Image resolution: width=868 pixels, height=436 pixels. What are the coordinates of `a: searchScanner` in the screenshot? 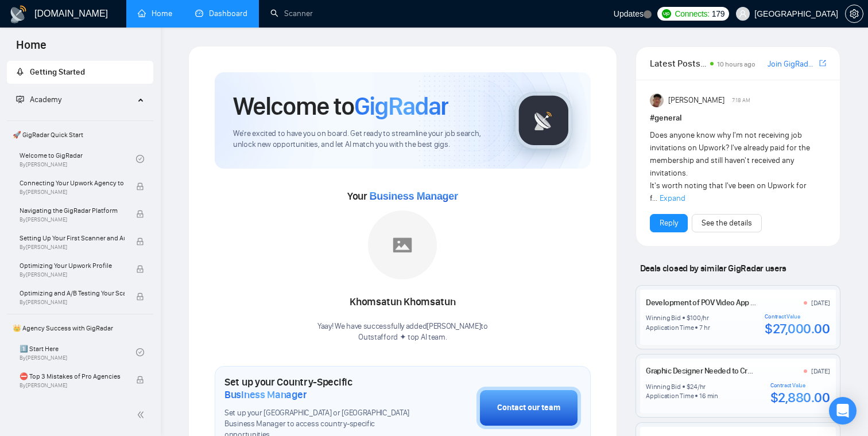 It's located at (292, 14).